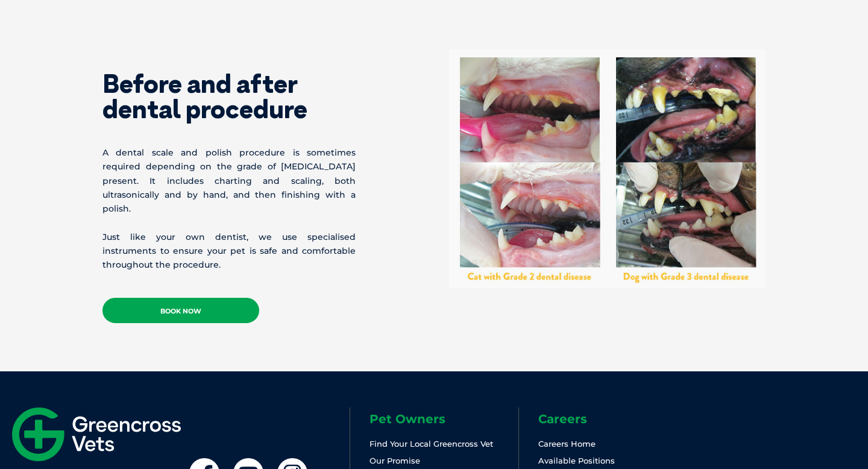  Describe the element at coordinates (612, 419) in the screenshot. I see `h6: Careers` at that location.